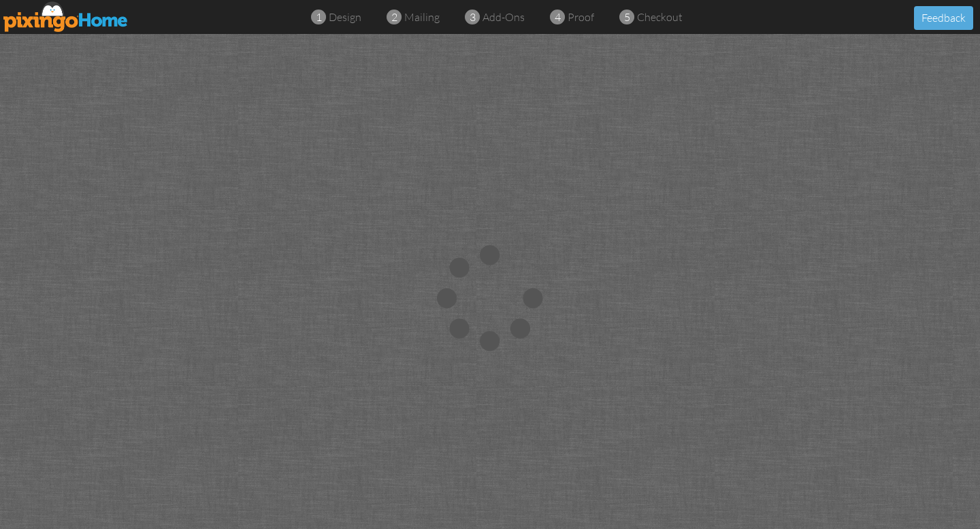  Describe the element at coordinates (943, 17) in the screenshot. I see `button: Feedback` at that location.